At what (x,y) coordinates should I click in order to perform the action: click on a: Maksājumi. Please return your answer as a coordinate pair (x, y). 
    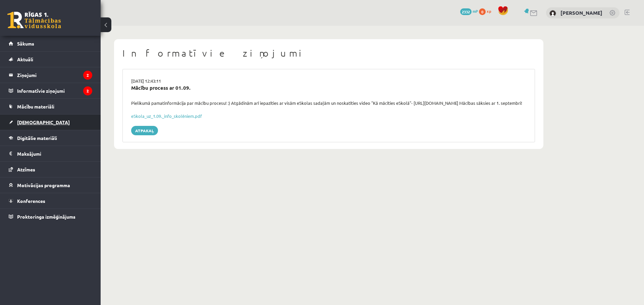
    Looking at the image, I should click on (50, 154).